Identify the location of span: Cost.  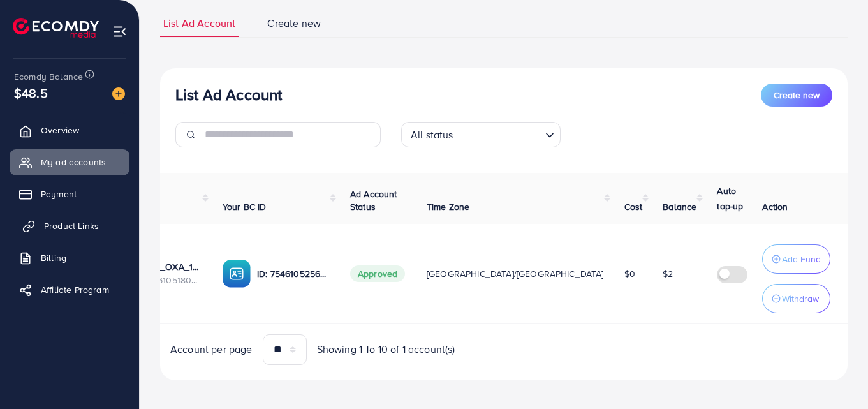
(633, 207).